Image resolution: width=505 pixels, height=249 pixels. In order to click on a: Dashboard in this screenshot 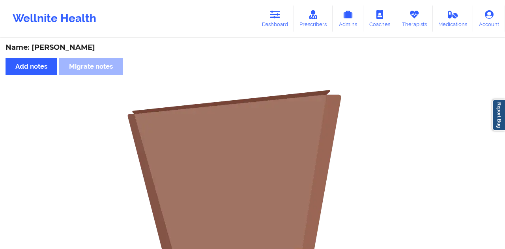, I will do `click(275, 19)`.